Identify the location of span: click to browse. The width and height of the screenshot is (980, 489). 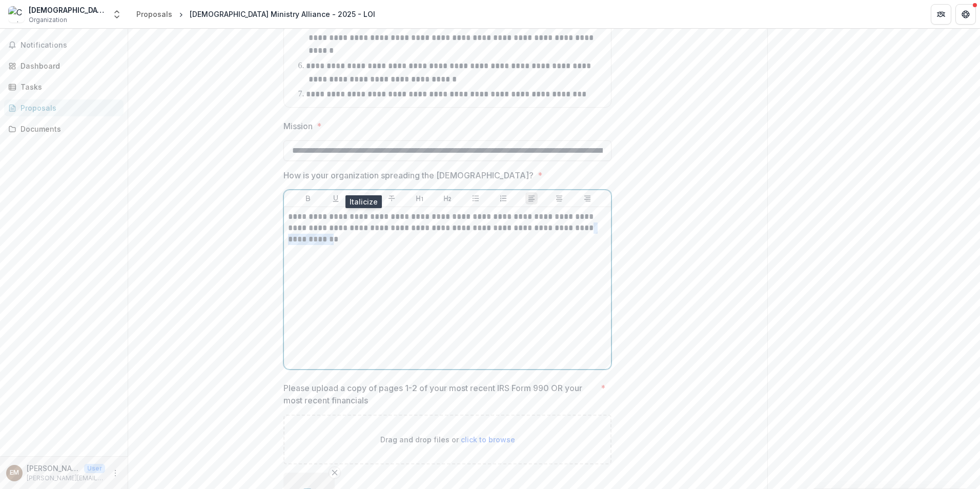
(488, 439).